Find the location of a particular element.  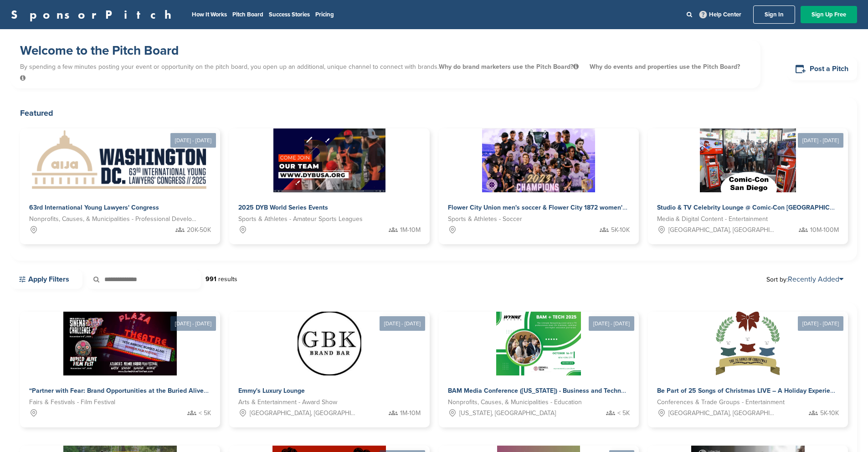

p: By spending a few minutes posting your event or opportunity on the pitch board, you open up an ad... is located at coordinates (385, 72).